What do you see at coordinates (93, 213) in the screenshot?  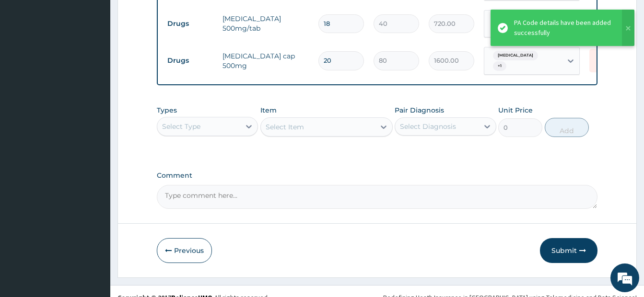 I see `textarea: Type your message and hit 'Enter'` at bounding box center [93, 213].